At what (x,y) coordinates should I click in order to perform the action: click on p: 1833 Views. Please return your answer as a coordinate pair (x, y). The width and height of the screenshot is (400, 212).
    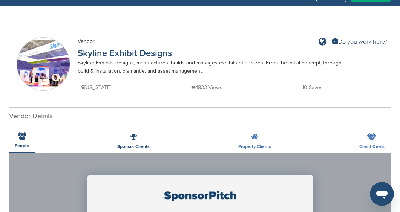
    Looking at the image, I should click on (207, 88).